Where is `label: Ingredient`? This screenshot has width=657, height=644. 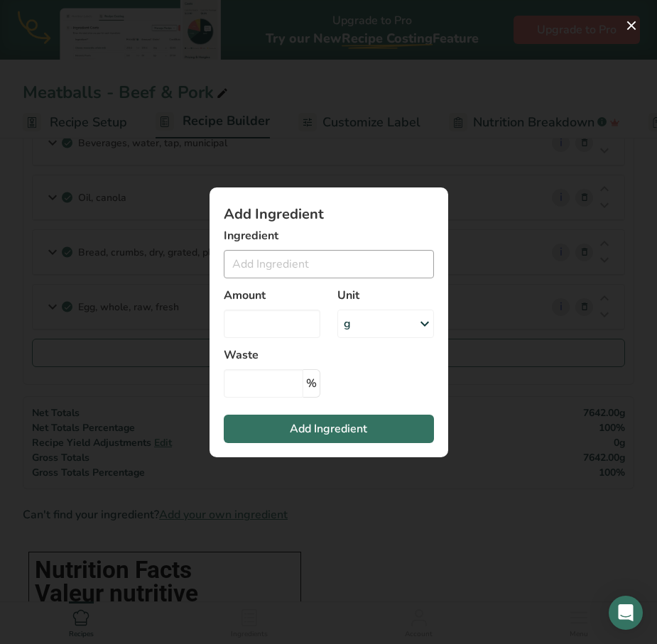 label: Ingredient is located at coordinates (328, 236).